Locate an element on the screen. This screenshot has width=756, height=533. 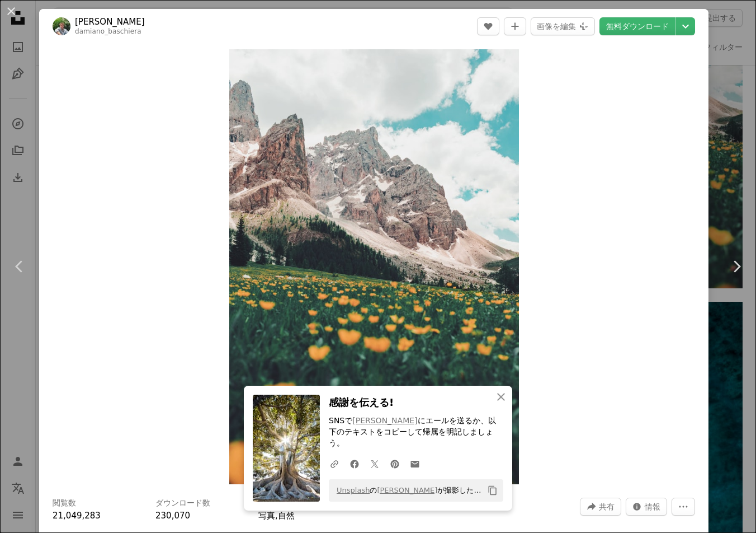
a: Damiano Baschieraのプロフィールを見る is located at coordinates (61, 26).